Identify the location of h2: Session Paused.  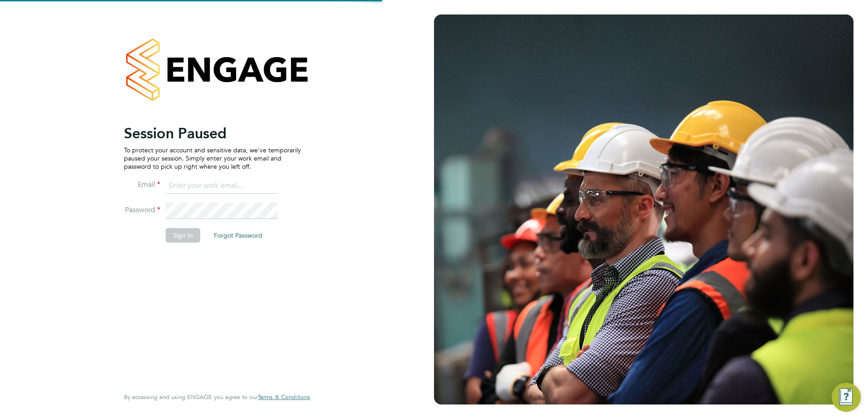
(213, 133).